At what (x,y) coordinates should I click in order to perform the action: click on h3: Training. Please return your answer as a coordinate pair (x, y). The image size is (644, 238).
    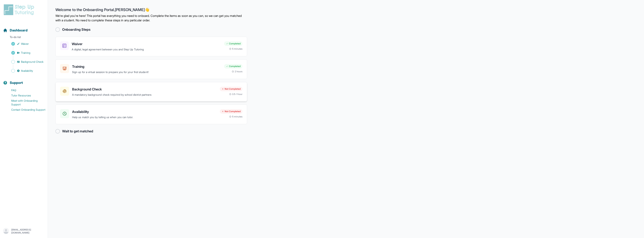
    Looking at the image, I should click on (147, 67).